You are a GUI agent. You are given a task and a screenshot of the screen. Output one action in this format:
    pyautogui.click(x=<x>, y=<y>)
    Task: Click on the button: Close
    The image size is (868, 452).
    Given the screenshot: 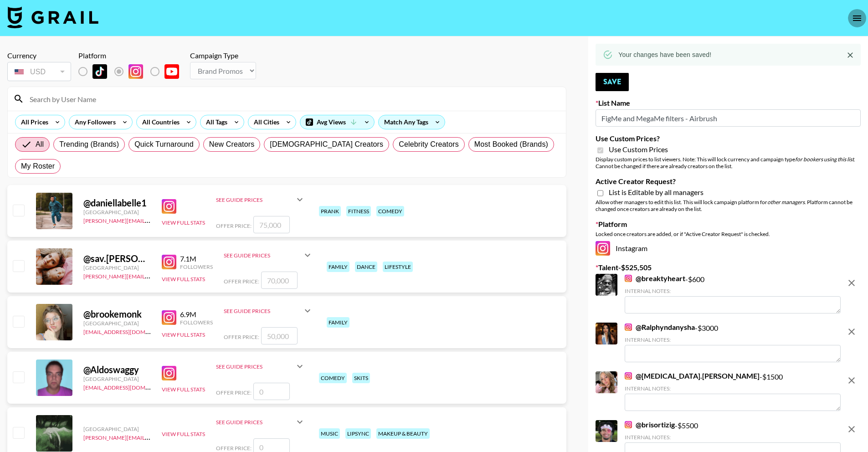 What is the action you would take?
    pyautogui.click(x=850, y=55)
    